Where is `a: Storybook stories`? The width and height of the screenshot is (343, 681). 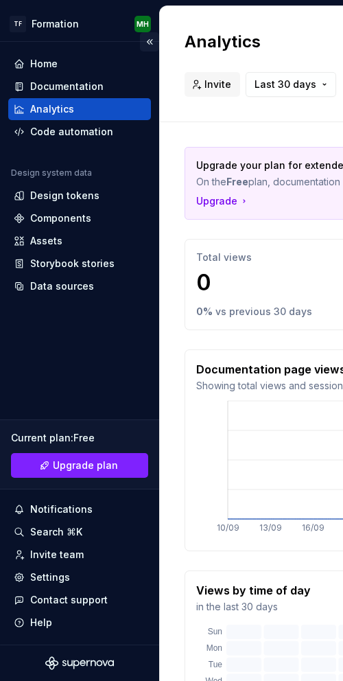 a: Storybook stories is located at coordinates (80, 264).